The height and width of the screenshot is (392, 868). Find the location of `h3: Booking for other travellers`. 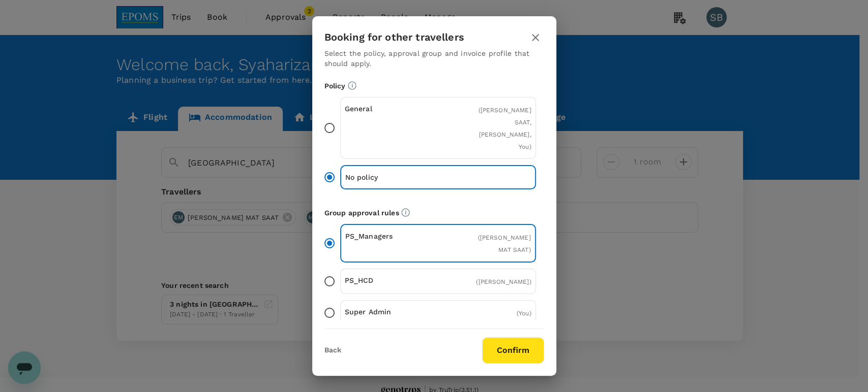

h3: Booking for other travellers is located at coordinates (394, 37).